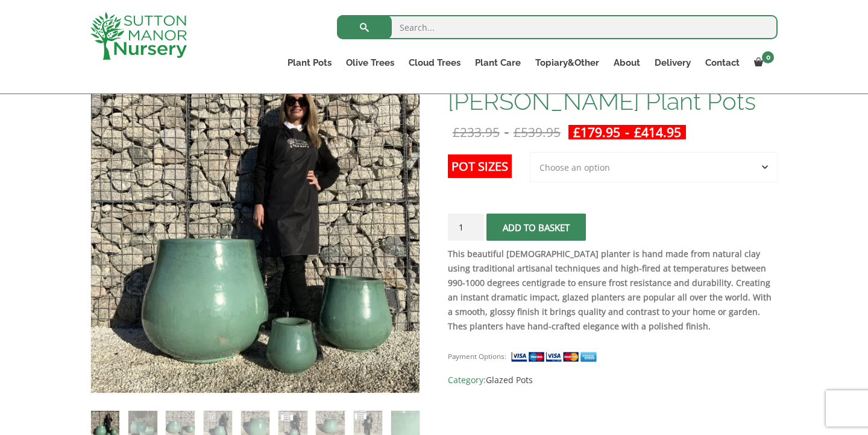 The width and height of the screenshot is (868, 435). I want to click on span: Category:, so click(612, 380).